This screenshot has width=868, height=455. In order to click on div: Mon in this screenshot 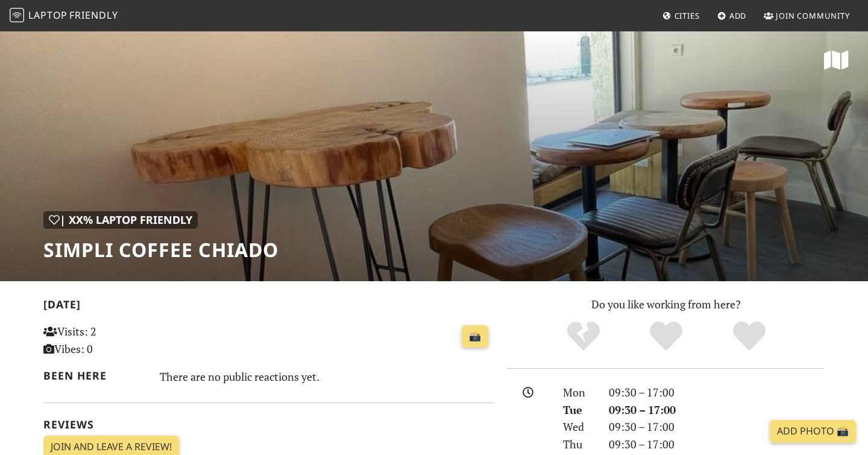, I will do `click(578, 392)`.